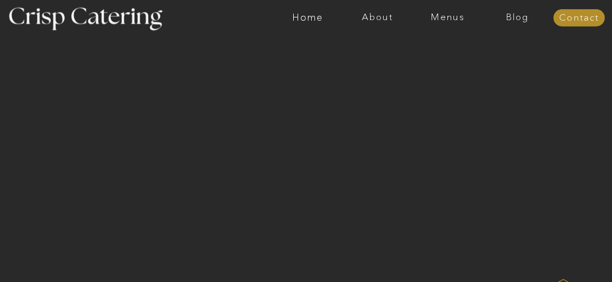 This screenshot has height=282, width=612. Describe the element at coordinates (447, 17) in the screenshot. I see `a: Menus` at that location.